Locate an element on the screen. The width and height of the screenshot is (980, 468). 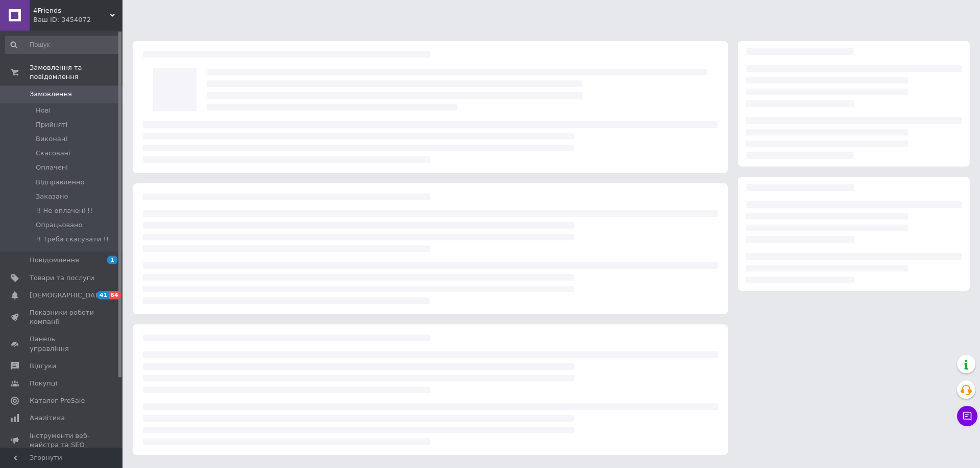
span: Виконані is located at coordinates (52, 139).